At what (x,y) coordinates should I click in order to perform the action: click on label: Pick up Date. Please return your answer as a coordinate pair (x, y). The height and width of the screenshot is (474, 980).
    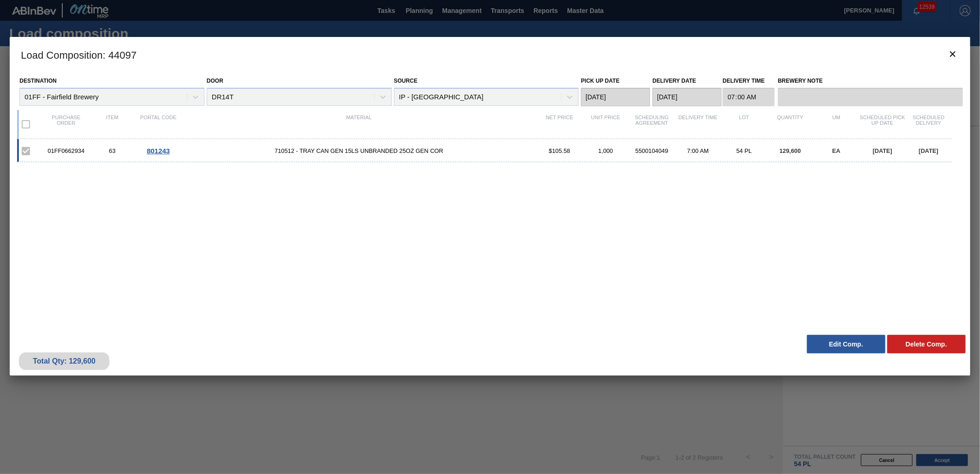
    Looking at the image, I should click on (600, 81).